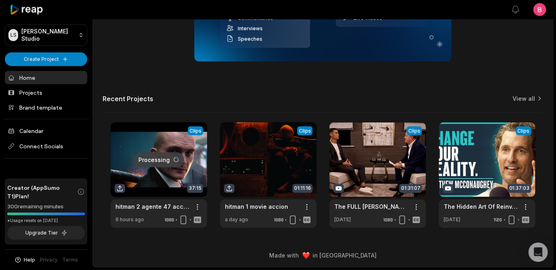 Image resolution: width=556 pixels, height=270 pixels. Describe the element at coordinates (30, 260) in the screenshot. I see `span: Help` at that location.